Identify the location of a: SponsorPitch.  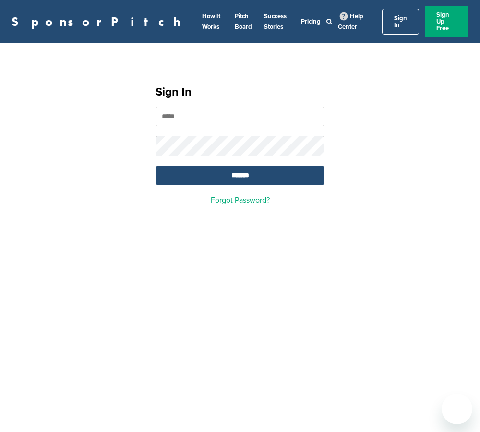
(99, 22).